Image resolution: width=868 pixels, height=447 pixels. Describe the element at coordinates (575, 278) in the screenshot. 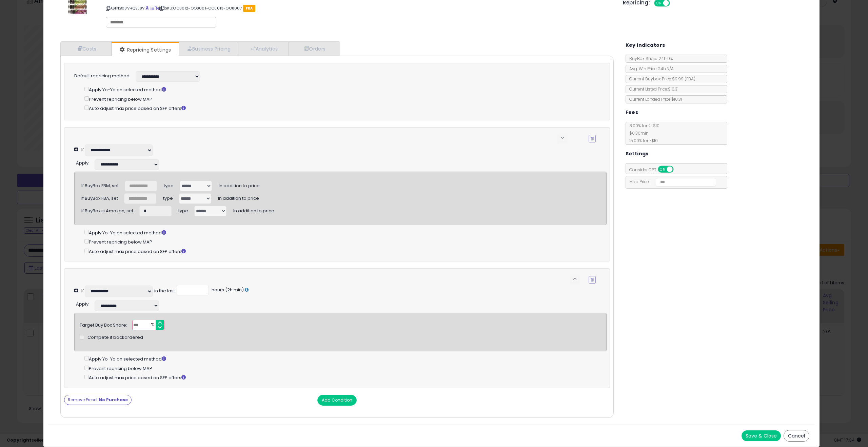

I see `span: keyboard_arrow_up` at that location.